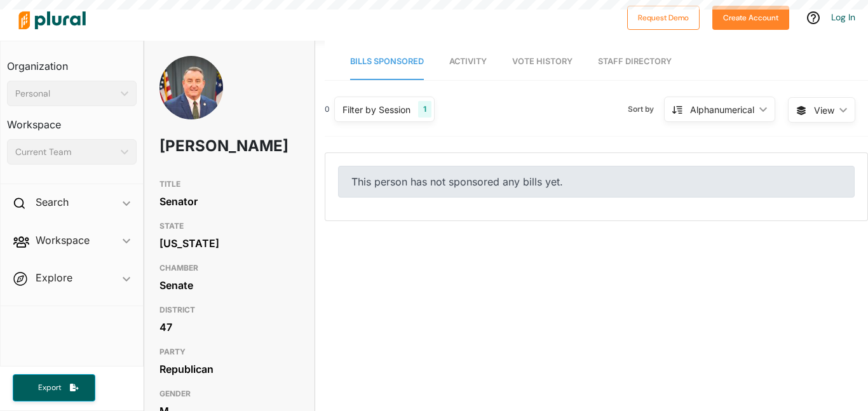 The width and height of the screenshot is (868, 411). What do you see at coordinates (230, 226) in the screenshot?
I see `h3: STATE` at bounding box center [230, 226].